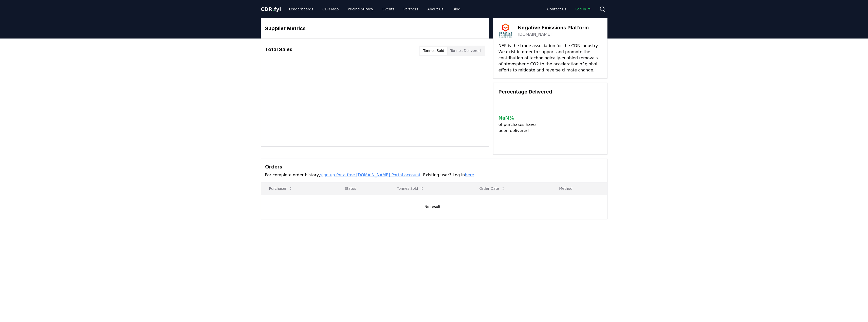  I want to click on a: Pricing Survey, so click(360, 9).